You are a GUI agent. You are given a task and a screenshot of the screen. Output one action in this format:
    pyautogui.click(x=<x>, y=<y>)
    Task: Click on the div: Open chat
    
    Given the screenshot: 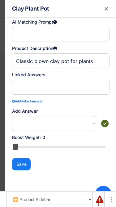 What is the action you would take?
    pyautogui.click(x=104, y=194)
    